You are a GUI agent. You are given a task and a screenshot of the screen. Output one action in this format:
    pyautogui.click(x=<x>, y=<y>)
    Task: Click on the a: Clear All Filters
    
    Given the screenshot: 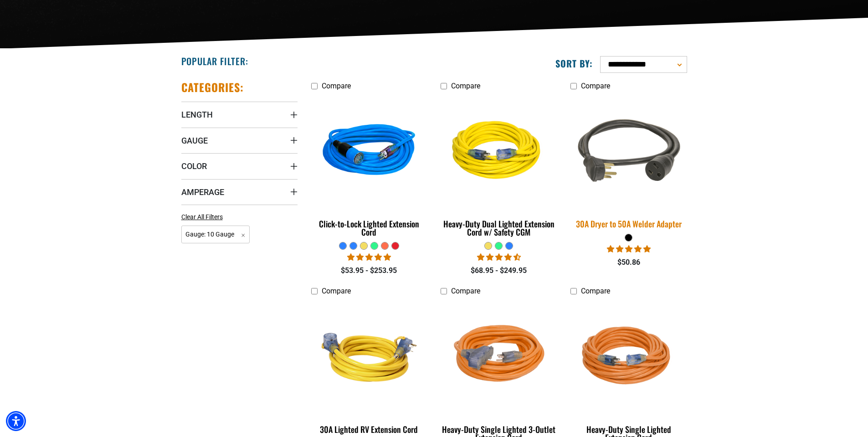 What is the action you would take?
    pyautogui.click(x=204, y=217)
    